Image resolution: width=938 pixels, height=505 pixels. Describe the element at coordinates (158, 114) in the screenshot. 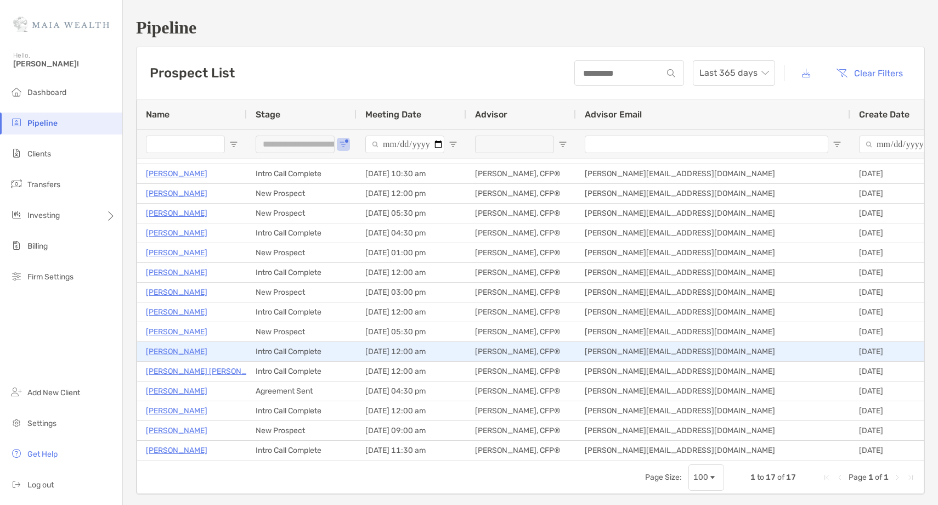

I see `span: Name` at that location.